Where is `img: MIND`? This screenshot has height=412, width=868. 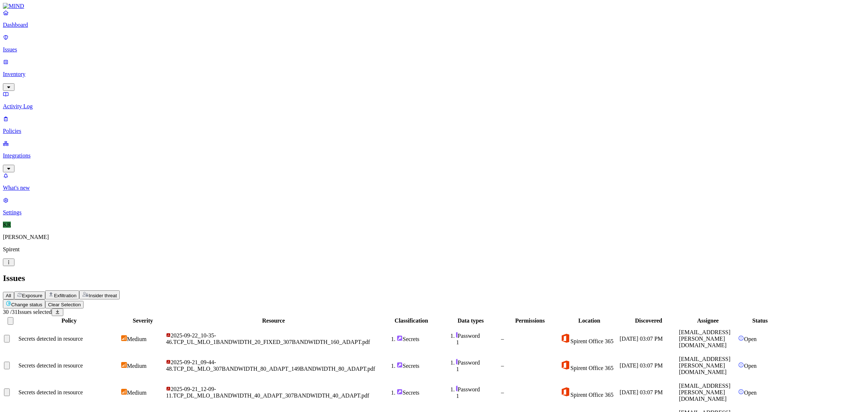 img: MIND is located at coordinates (13, 6).